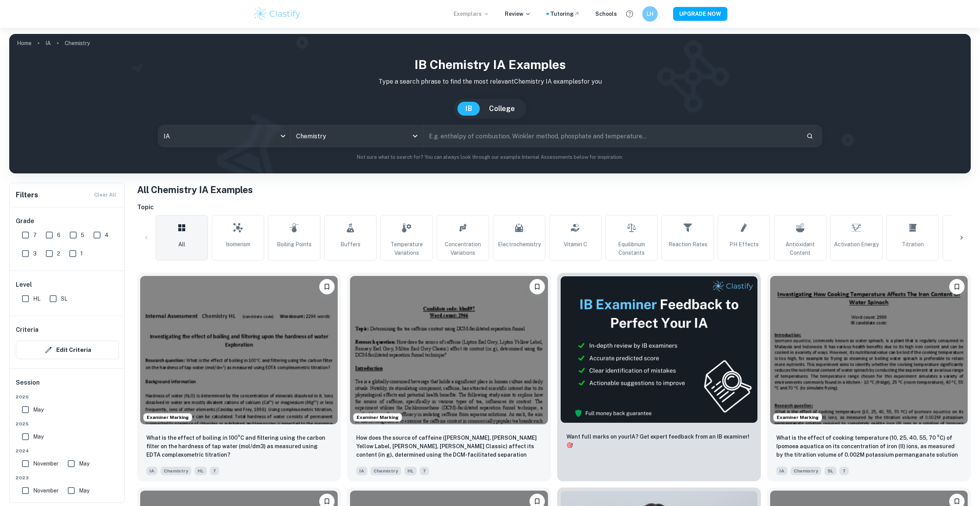 This screenshot has width=980, height=506. Describe the element at coordinates (659, 377) in the screenshot. I see `a: ThumbnailWant full marks on yourIA? Get expert feedback from an IB examiner!` at that location.